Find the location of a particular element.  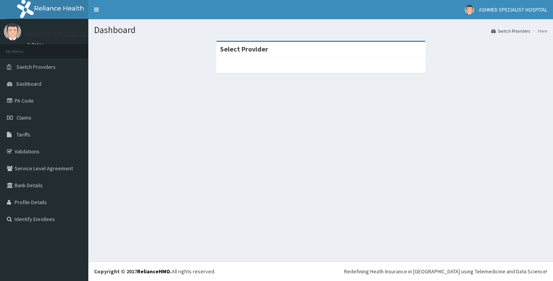

p: ASHMED SPECIALIST HOSPITAL is located at coordinates (73, 35).